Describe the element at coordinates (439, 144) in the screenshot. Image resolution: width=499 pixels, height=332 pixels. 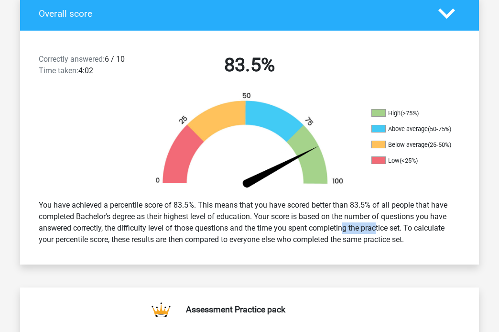
I see `div: (25-50%)` at that location.